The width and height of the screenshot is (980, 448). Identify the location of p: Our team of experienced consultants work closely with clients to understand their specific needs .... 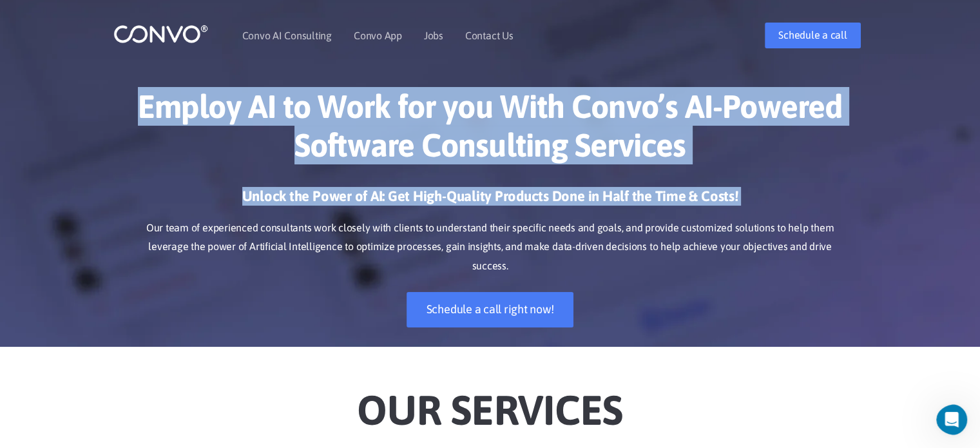
(490, 247).